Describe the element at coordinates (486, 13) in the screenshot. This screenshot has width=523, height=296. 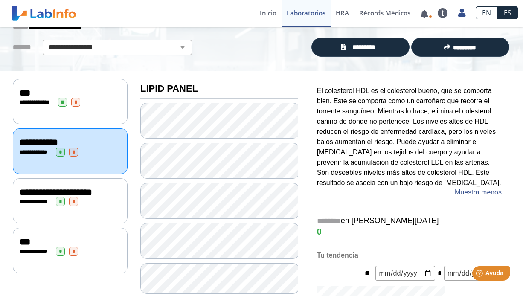
I see `a: EN` at that location.